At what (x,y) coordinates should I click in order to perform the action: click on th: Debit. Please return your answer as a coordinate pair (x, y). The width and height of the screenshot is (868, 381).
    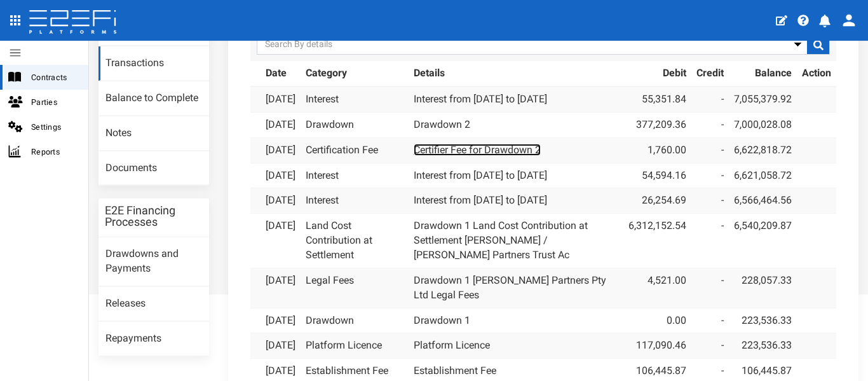
    Looking at the image, I should click on (657, 74).